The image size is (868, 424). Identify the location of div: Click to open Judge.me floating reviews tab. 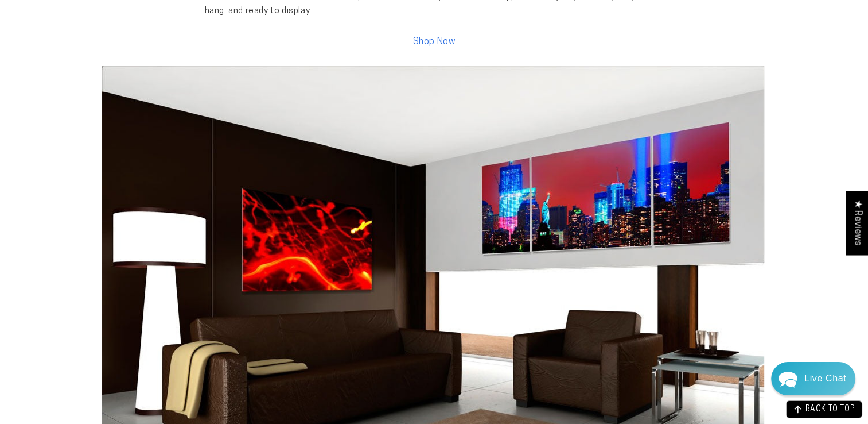
(857, 222).